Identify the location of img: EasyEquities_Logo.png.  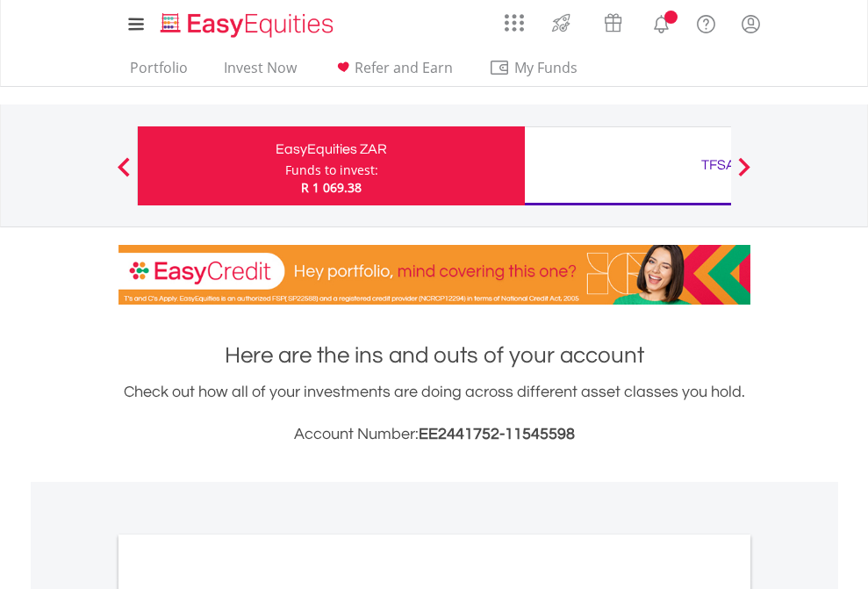
(248, 24).